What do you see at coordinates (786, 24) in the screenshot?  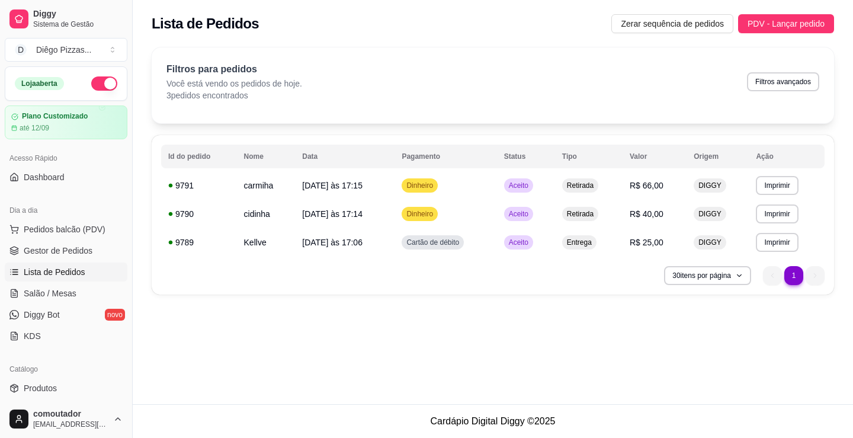 I see `span: PDV - Lançar pedido` at bounding box center [786, 24].